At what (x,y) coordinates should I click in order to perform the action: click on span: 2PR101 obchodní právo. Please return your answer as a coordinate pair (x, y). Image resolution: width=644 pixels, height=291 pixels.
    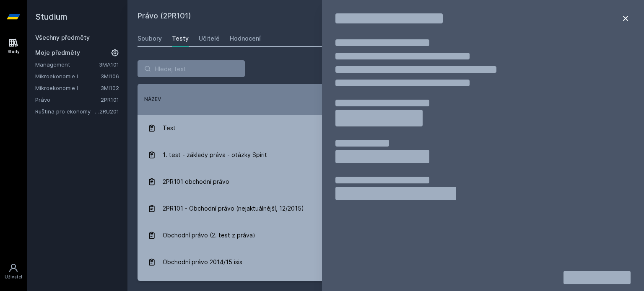
    Looking at the image, I should click on (196, 182).